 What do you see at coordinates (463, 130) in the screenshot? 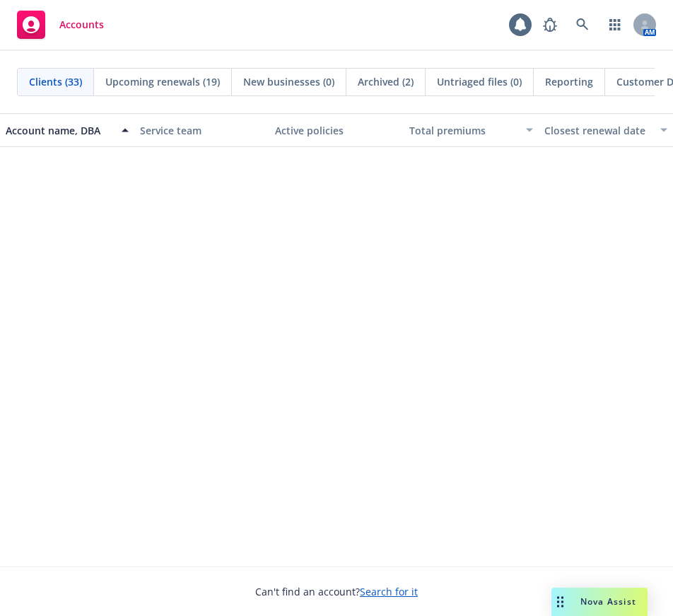
I see `div: Total premiums` at bounding box center [463, 130].